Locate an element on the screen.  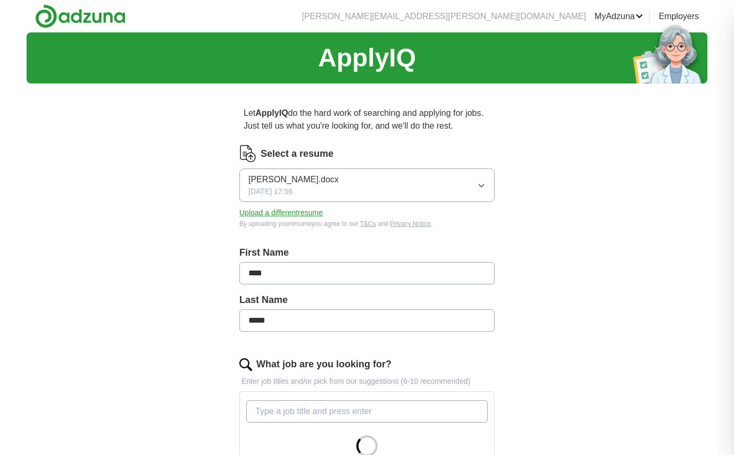
a: T&Cs is located at coordinates (368, 224).